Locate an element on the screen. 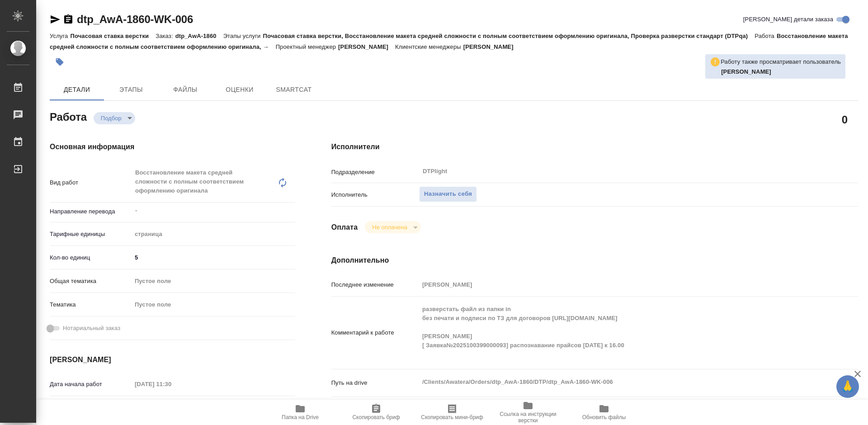  h4: Дополнительно is located at coordinates (594, 261).